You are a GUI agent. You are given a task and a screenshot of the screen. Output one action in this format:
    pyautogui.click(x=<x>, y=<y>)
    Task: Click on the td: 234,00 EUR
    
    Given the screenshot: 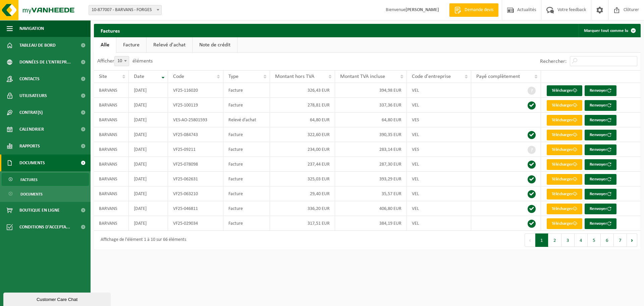 What is the action you would take?
    pyautogui.click(x=303, y=150)
    